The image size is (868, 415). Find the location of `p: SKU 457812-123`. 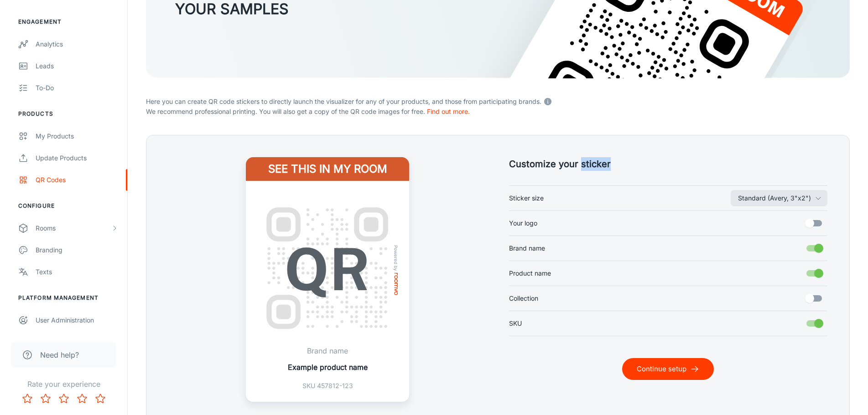

p: SKU 457812-123 is located at coordinates (327, 386).